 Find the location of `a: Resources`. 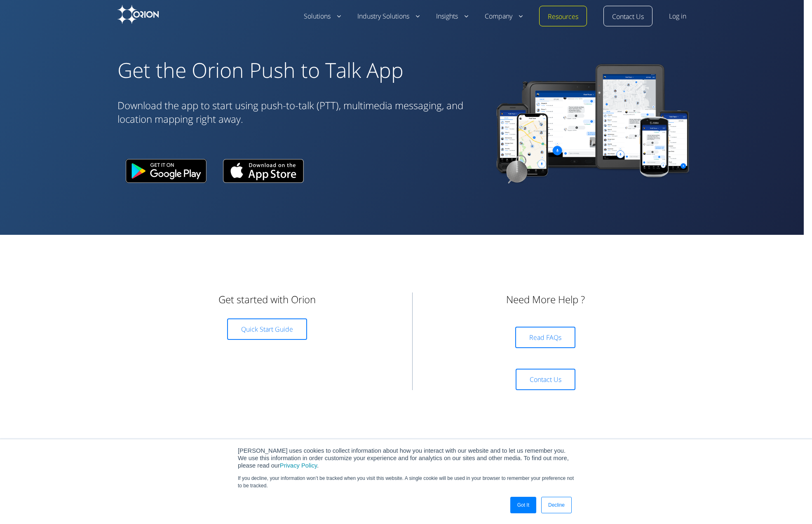

a: Resources is located at coordinates (563, 17).